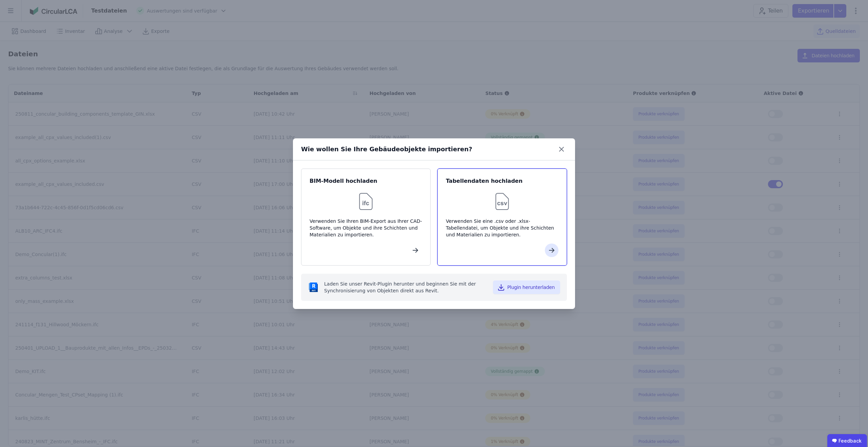  Describe the element at coordinates (366, 181) in the screenshot. I see `div: BIM-Modell hochladen` at that location.